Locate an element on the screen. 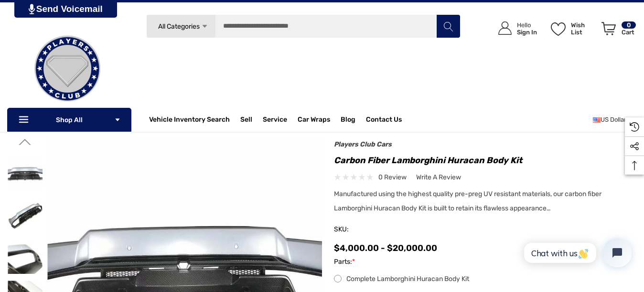  svg: Review Your Cart is located at coordinates (608, 28).